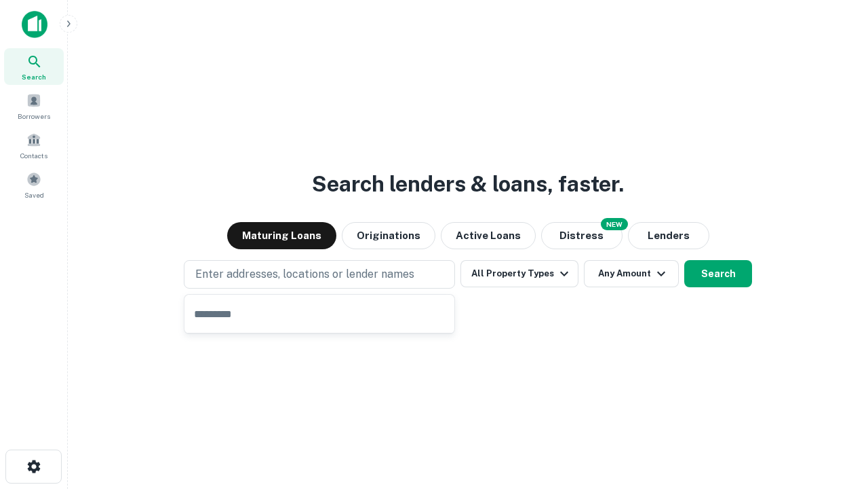 The image size is (868, 489). I want to click on span: Borrowers, so click(34, 116).